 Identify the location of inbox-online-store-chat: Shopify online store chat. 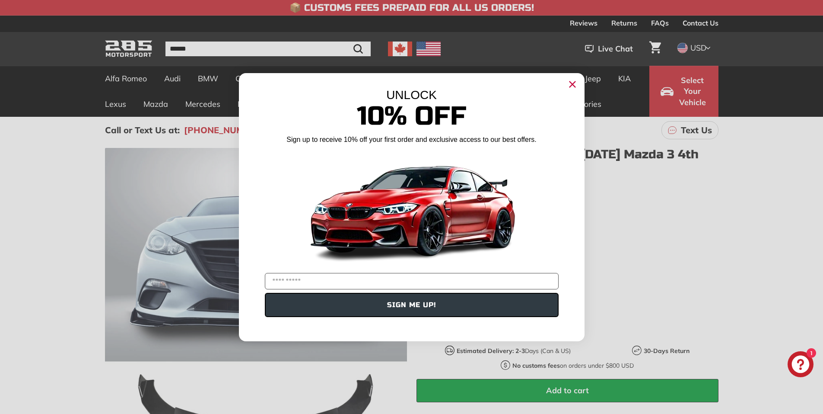
(801, 365).